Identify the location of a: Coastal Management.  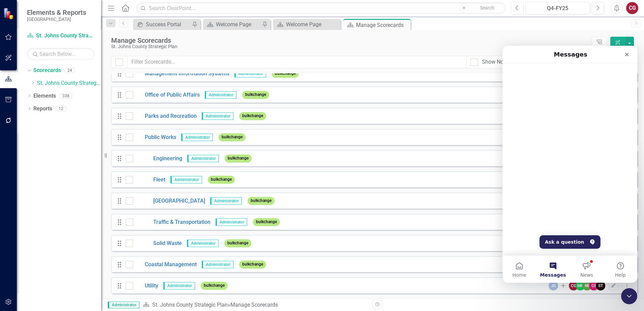
(165, 265).